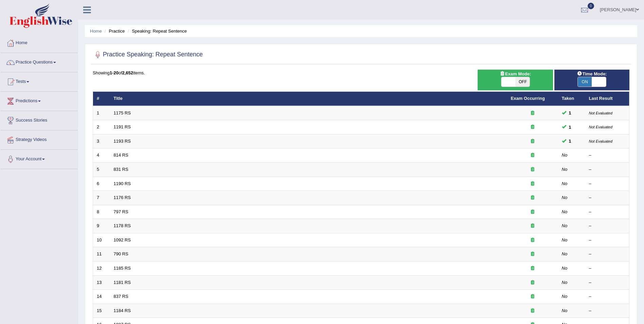  What do you see at coordinates (101, 212) in the screenshot?
I see `td: 8` at bounding box center [101, 212].